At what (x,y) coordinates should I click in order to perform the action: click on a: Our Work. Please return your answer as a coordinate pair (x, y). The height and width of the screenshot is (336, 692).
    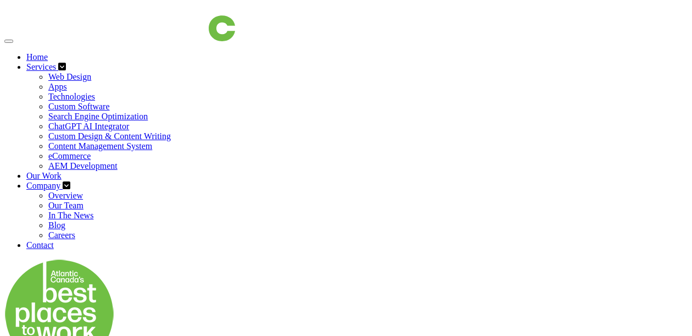
    Looking at the image, I should click on (44, 175).